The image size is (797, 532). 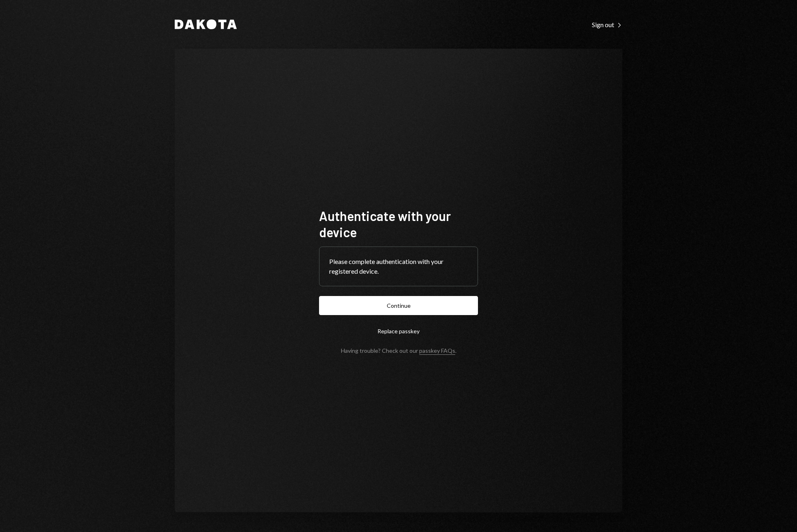 I want to click on h1: Authenticate with your device, so click(x=398, y=224).